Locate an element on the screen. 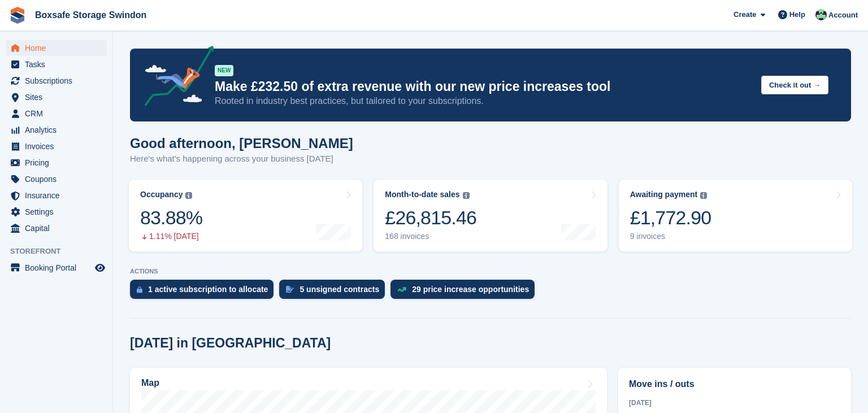 This screenshot has height=413, width=868. a: 5 unsigned contracts is located at coordinates (335, 292).